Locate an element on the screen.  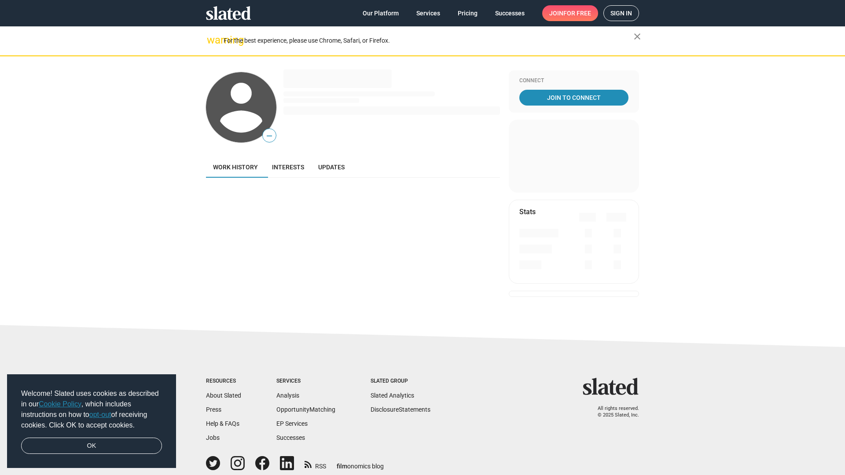
a: DisclosureStatements is located at coordinates (401, 410).